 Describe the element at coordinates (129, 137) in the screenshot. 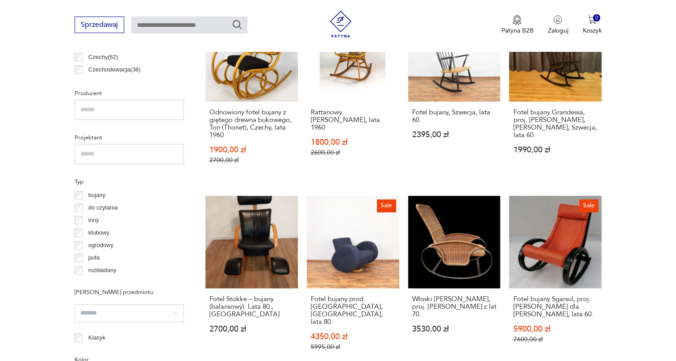

I see `p: Projektant` at that location.